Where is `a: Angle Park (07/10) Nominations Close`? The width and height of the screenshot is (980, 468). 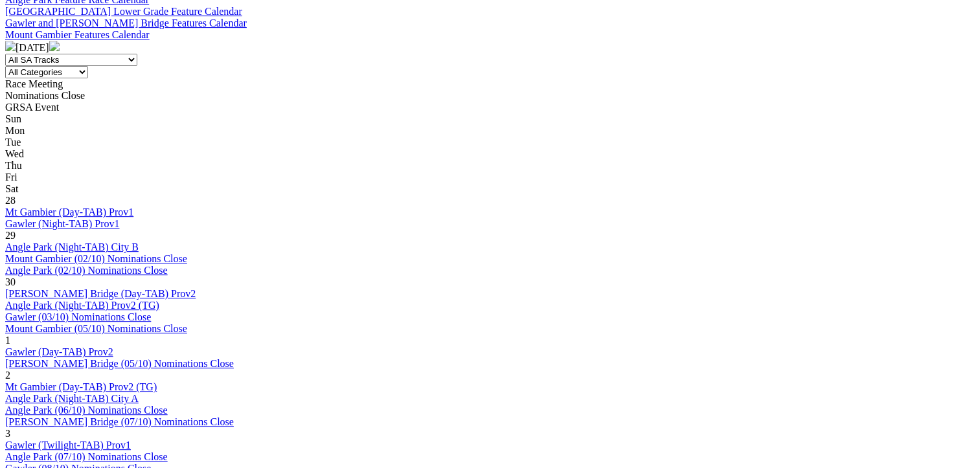 a: Angle Park (07/10) Nominations Close is located at coordinates (86, 456).